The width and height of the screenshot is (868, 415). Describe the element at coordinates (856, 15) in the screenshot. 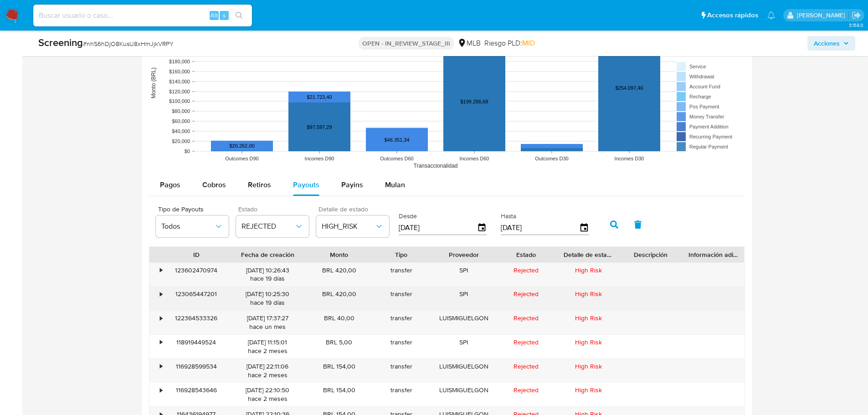

I see `a: Salir` at that location.